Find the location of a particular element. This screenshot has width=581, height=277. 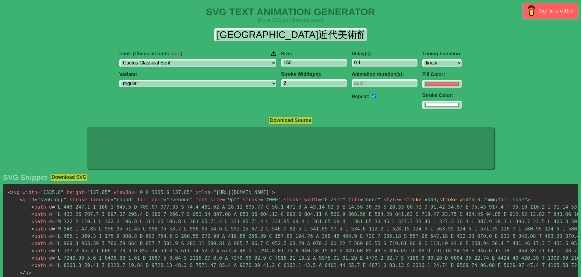

span: height is located at coordinates (75, 192).